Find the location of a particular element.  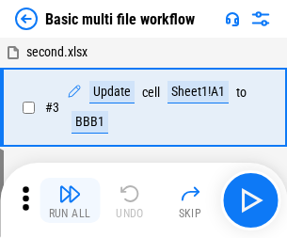

div: to is located at coordinates (241, 92).